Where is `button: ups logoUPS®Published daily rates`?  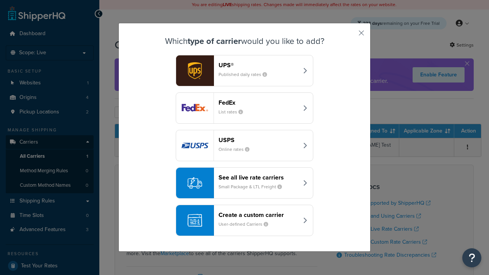
button: ups logoUPS®Published daily rates is located at coordinates (245, 71).